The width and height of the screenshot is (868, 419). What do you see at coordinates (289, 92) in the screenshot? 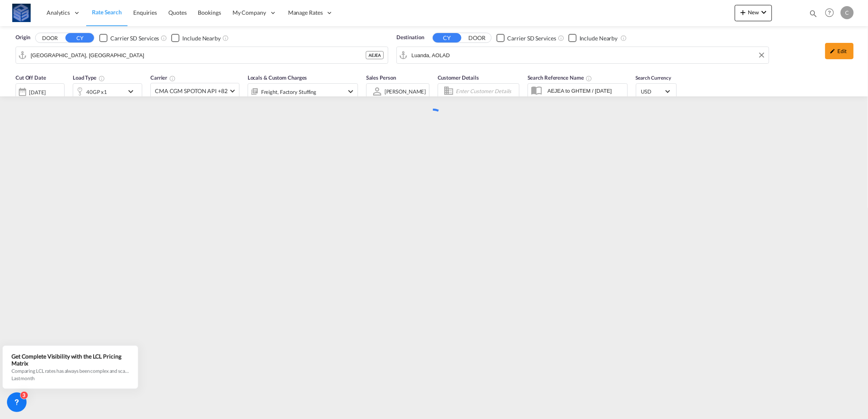
I see `div: Freight Factory Stuffing` at bounding box center [289, 92].